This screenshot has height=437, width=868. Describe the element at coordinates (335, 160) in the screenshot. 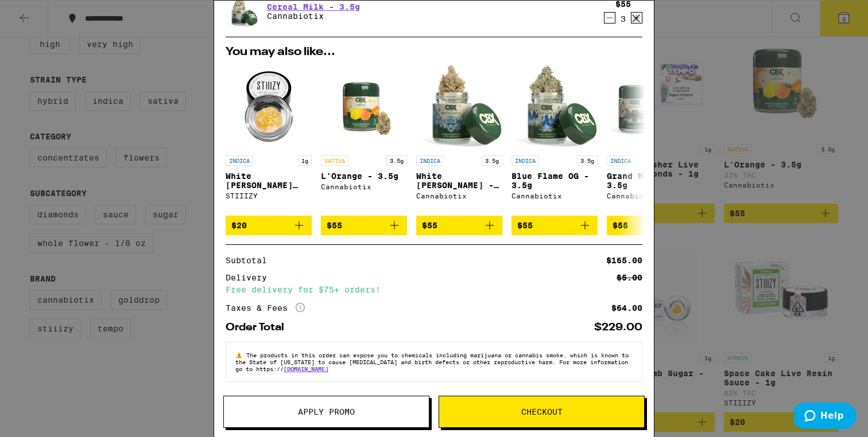

I see `p: SATIVA` at that location.